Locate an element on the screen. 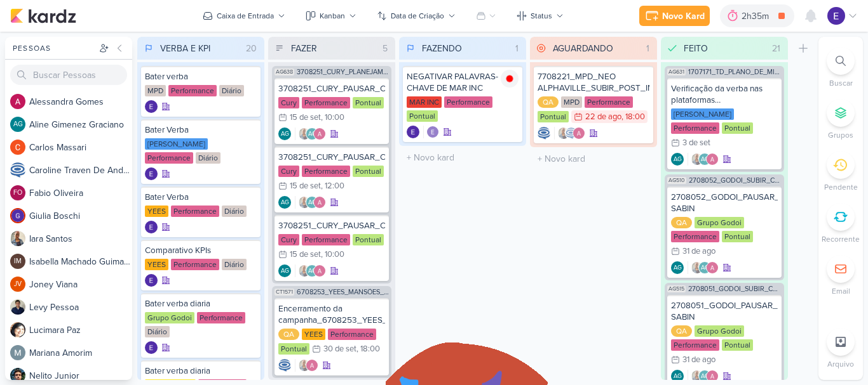  span: AG510 is located at coordinates (677, 180).